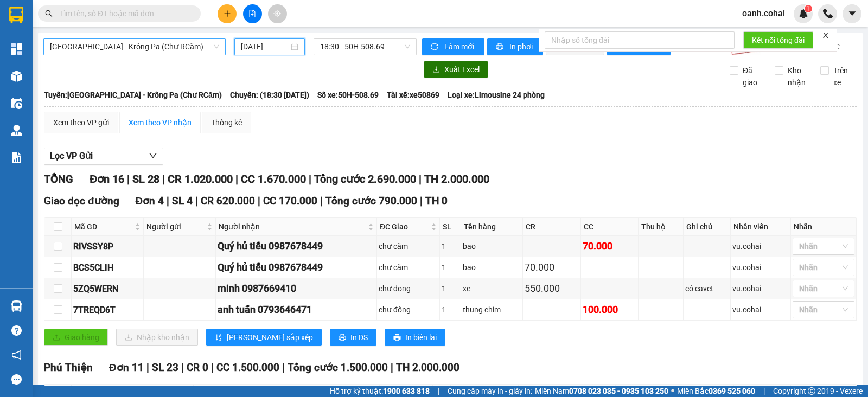 Image resolution: width=868 pixels, height=397 pixels. What do you see at coordinates (338, 367) in the screenshot?
I see `span: Tổng cước 1.500.000` at bounding box center [338, 367].